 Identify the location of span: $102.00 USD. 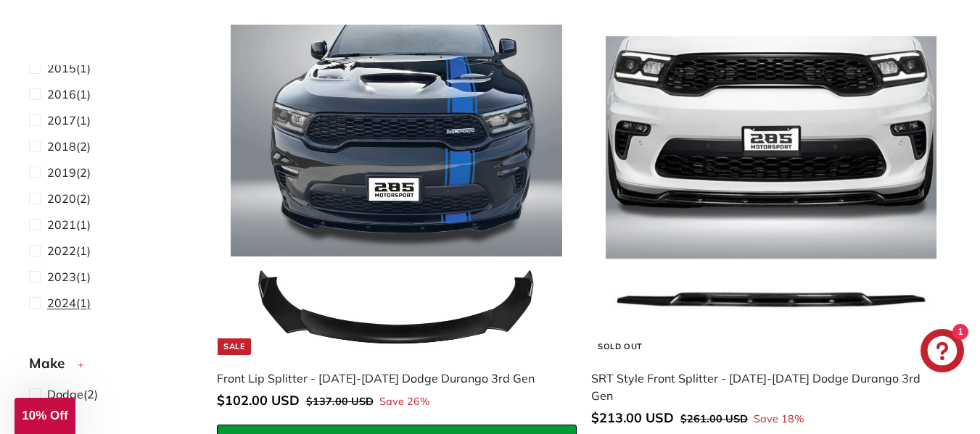
(258, 400).